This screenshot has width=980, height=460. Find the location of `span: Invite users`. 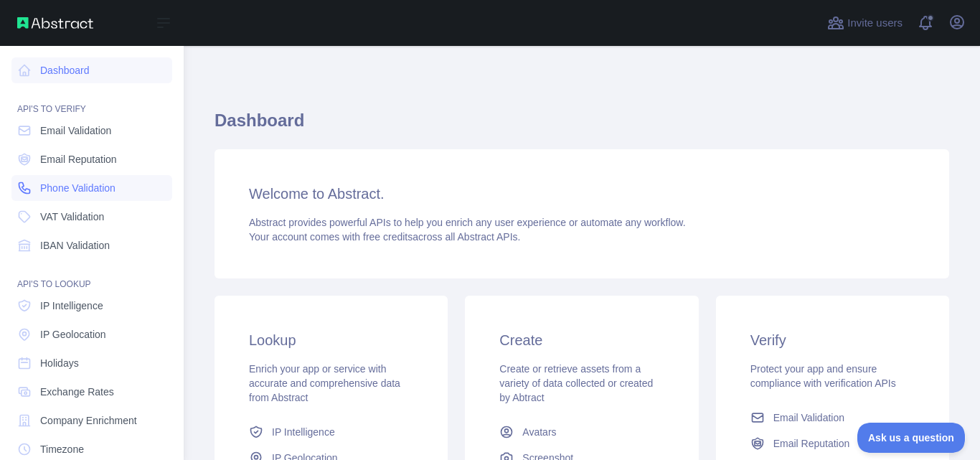

span: Invite users is located at coordinates (874, 23).